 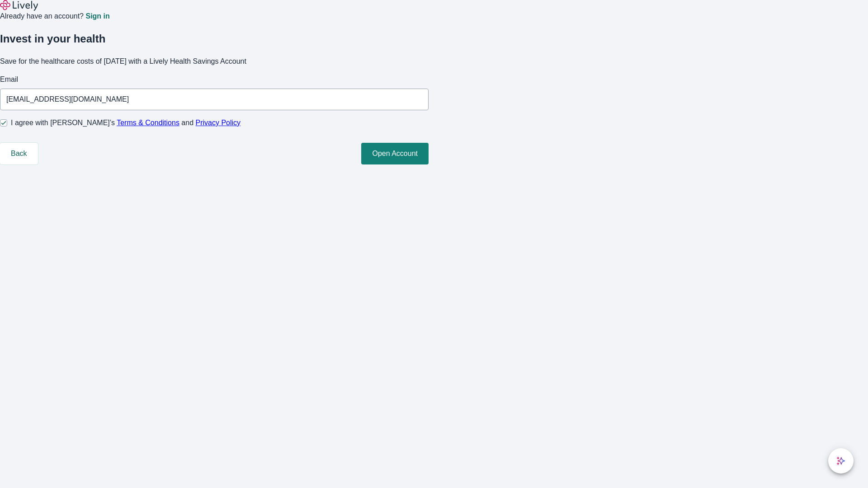 I want to click on a: Privacy Policy, so click(x=219, y=123).